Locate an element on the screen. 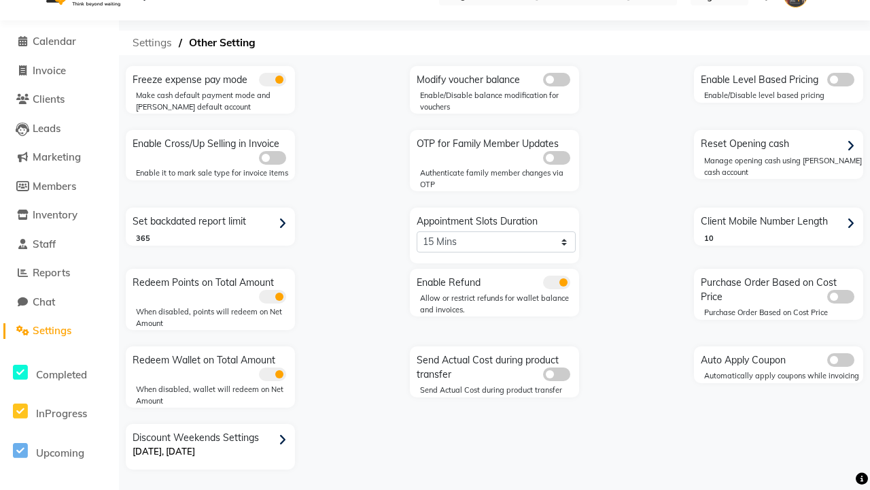 The image size is (870, 490). a: Calendar is located at coordinates (59, 41).